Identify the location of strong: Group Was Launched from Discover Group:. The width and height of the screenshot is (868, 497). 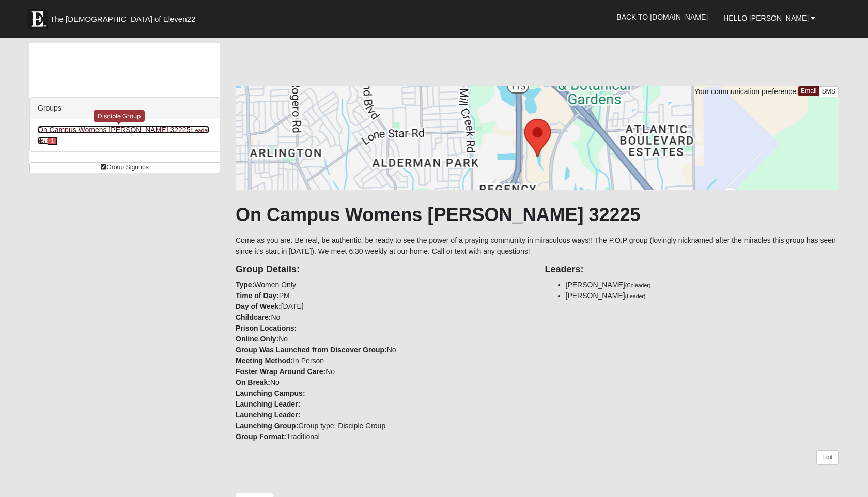
(311, 350).